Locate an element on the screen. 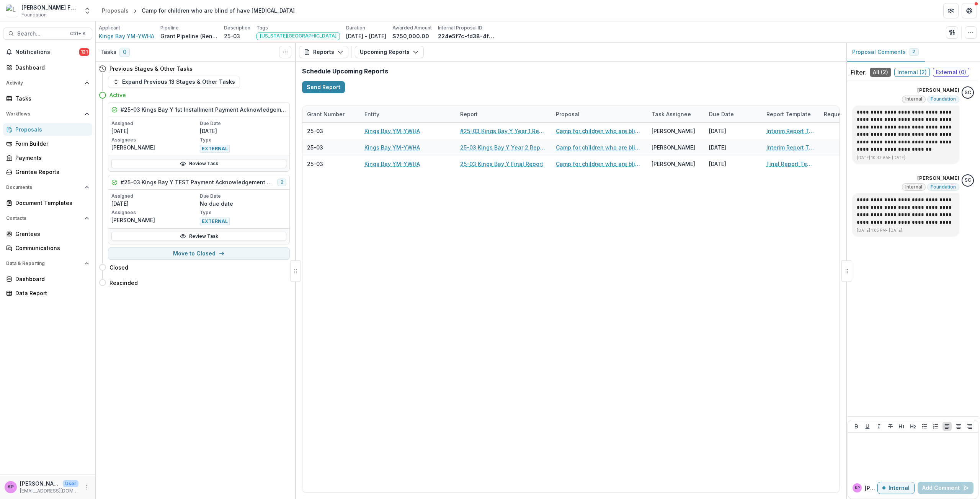  span: 121 is located at coordinates (84, 52).